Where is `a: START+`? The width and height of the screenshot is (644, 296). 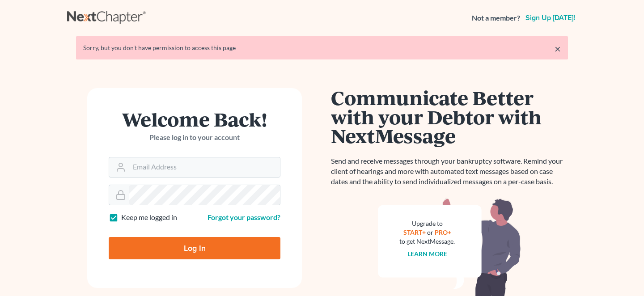
a: START+ is located at coordinates (415, 232).